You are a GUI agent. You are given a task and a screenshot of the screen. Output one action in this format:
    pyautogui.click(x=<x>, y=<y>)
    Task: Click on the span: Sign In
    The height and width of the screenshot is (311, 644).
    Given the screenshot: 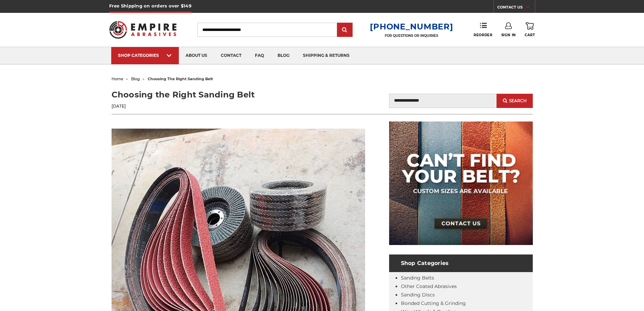 What is the action you would take?
    pyautogui.click(x=508, y=35)
    